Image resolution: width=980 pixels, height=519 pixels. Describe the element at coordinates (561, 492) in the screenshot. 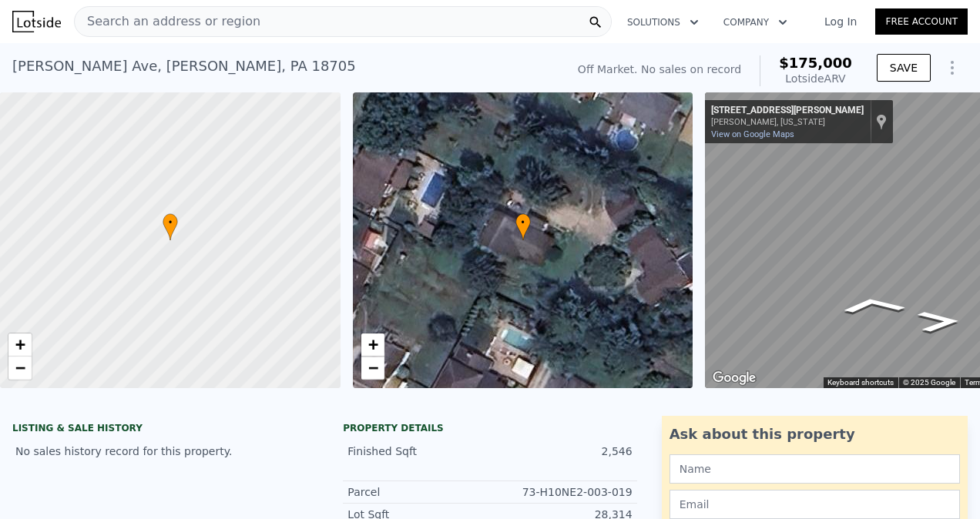

I see `div: 73-H10NE2-003-019` at that location.